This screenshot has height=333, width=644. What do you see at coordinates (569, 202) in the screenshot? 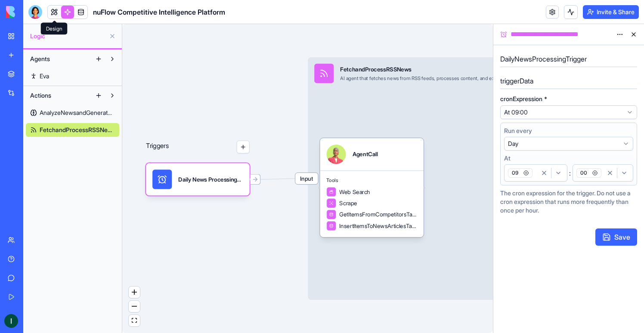
I see `div: The cron expression for the trigger. Do not use a cron expression that runs more frequently than ...` at bounding box center [569, 202].